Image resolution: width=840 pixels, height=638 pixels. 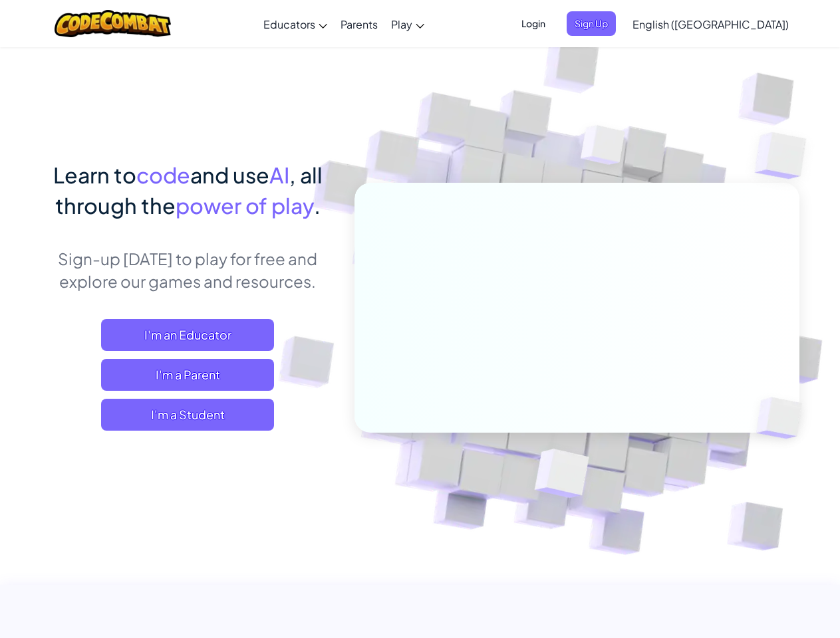 What do you see at coordinates (408, 24) in the screenshot?
I see `a: Play` at bounding box center [408, 24].